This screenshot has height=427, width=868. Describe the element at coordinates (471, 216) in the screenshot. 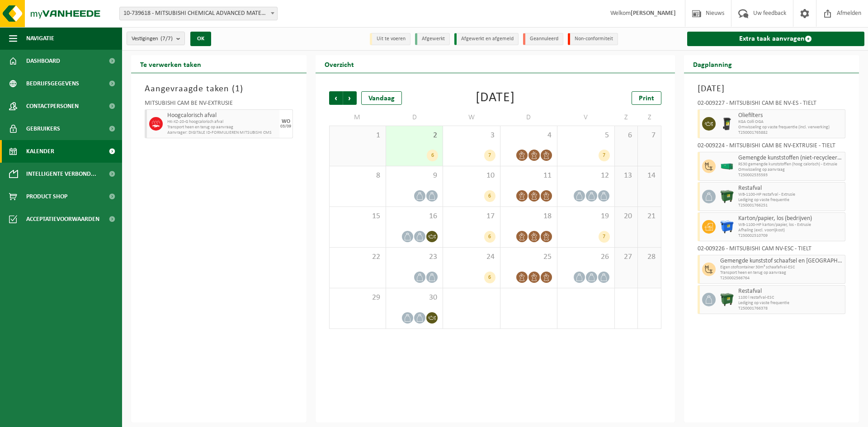

I see `span: 17` at that location.